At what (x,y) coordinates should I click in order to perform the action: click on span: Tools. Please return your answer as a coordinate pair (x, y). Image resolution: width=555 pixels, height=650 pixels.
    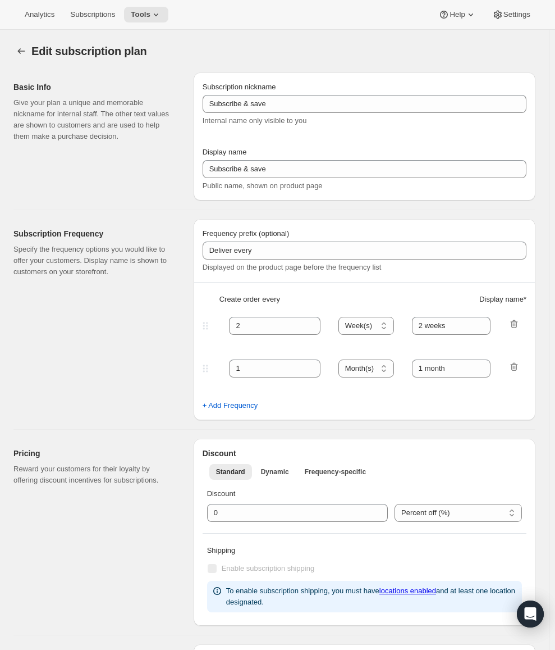
    Looking at the image, I should click on (140, 15).